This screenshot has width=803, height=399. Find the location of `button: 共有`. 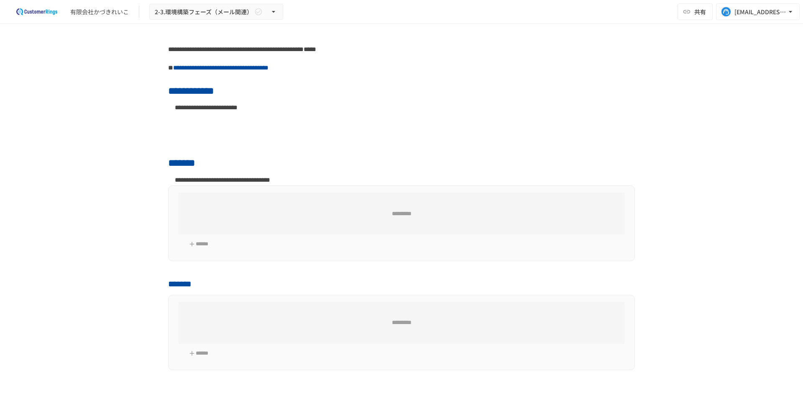

button: 共有 is located at coordinates (695, 12).